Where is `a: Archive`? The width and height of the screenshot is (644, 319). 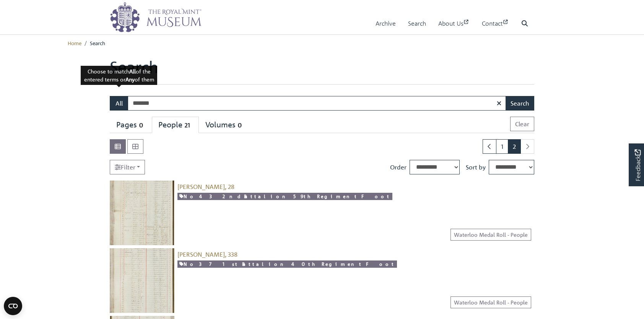
a: Archive is located at coordinates (385, 24).